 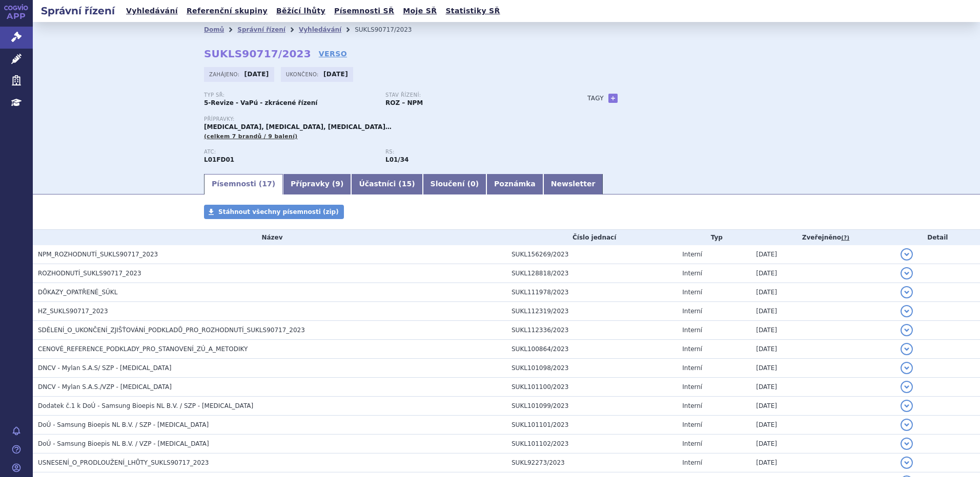 I want to click on a: VERSO, so click(x=333, y=54).